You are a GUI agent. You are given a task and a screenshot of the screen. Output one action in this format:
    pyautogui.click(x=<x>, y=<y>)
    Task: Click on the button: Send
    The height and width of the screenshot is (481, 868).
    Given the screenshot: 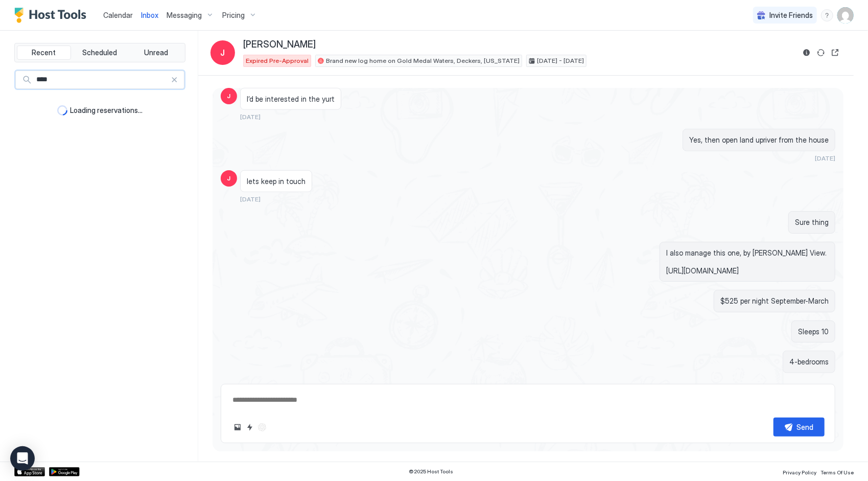 What is the action you would take?
    pyautogui.click(x=799, y=426)
    